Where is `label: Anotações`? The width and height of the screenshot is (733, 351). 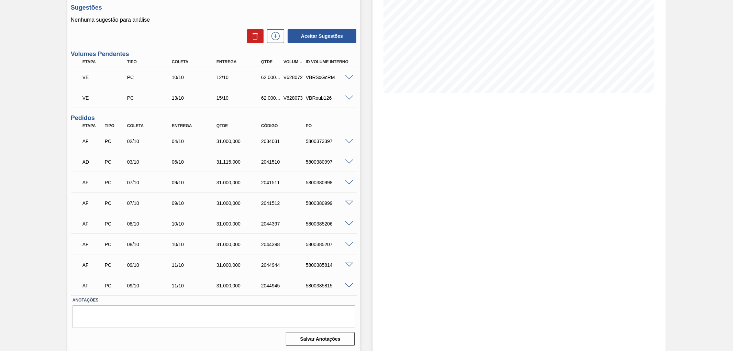 label: Anotações is located at coordinates (214, 300).